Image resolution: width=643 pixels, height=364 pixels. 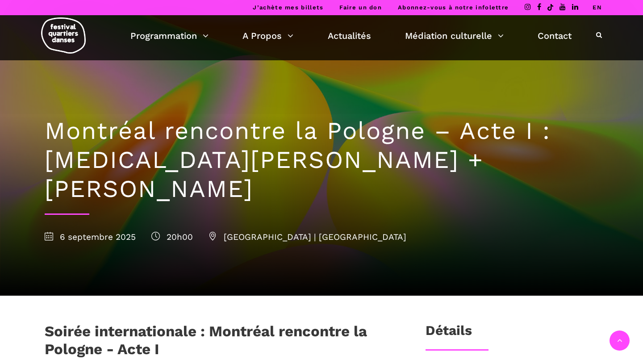 What do you see at coordinates (90, 237) in the screenshot?
I see `span: 6 septembre 2025` at bounding box center [90, 237].